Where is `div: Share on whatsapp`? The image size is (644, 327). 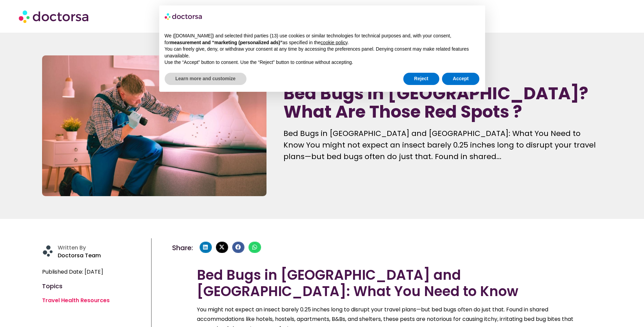
div: Share on whatsapp is located at coordinates (255, 248).